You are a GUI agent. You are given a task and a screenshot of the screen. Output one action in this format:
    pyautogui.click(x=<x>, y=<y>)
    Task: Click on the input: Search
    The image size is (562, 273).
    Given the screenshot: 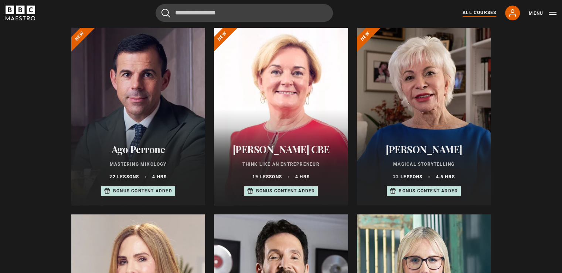 What is the action you would take?
    pyautogui.click(x=244, y=13)
    